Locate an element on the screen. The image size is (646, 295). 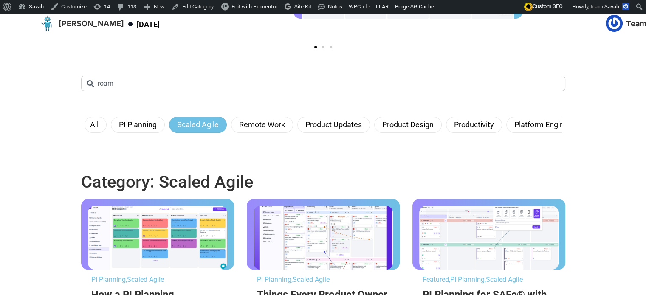
span: Go to slide 1 is located at coordinates (316, 47).